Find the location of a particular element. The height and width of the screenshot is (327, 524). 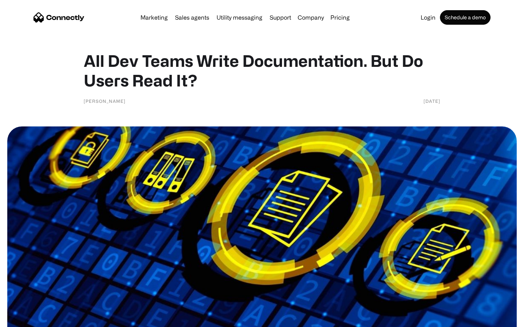

a: Schedule a demo is located at coordinates (465, 17).